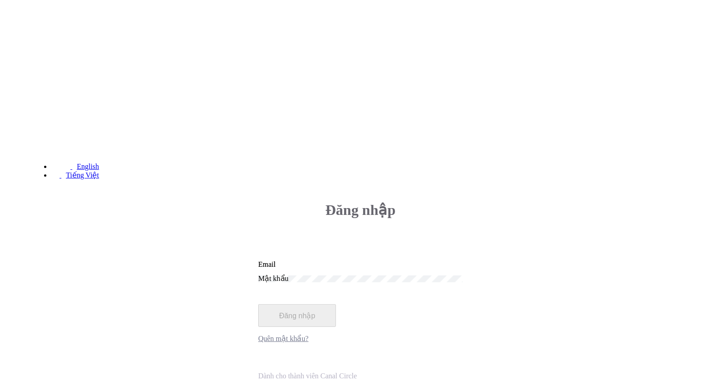 The width and height of the screenshot is (721, 387). Describe the element at coordinates (72, 167) in the screenshot. I see `a: English` at that location.